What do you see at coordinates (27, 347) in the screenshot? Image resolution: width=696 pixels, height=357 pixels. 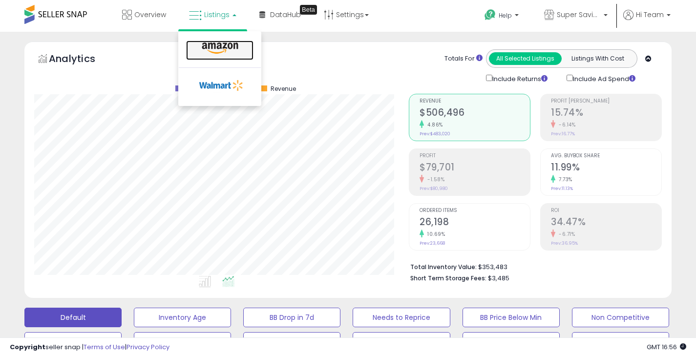 I see `strong: Copyright` at bounding box center [27, 347].